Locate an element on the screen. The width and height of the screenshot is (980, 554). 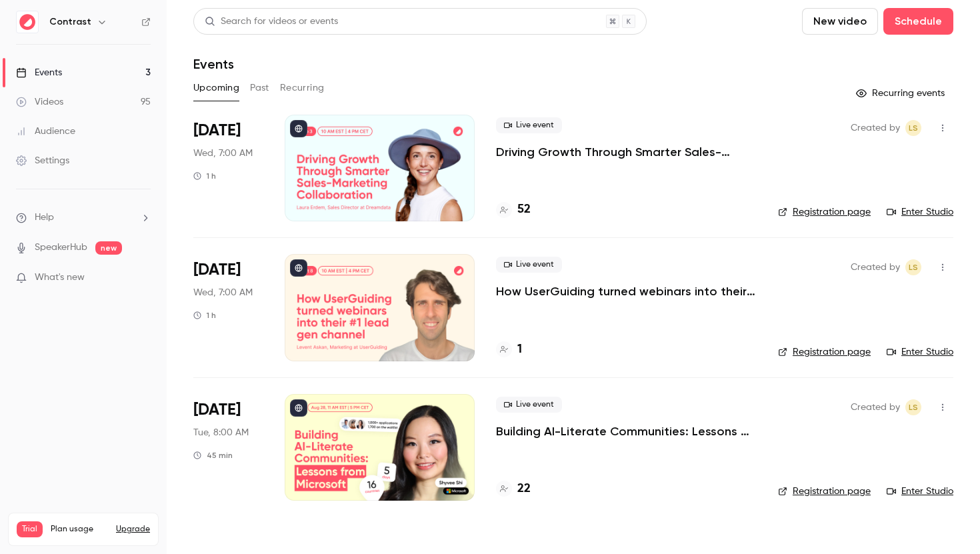
a: 52 is located at coordinates (514, 210).